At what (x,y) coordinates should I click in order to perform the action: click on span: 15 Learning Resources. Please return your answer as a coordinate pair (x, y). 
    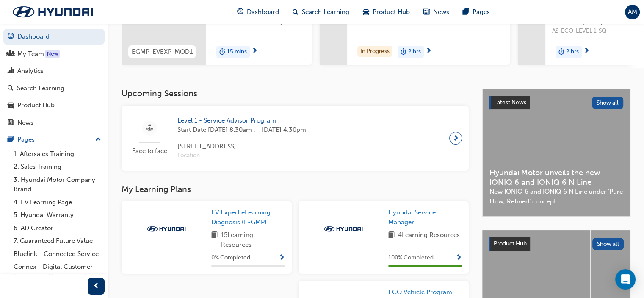
    Looking at the image, I should click on (253, 239).